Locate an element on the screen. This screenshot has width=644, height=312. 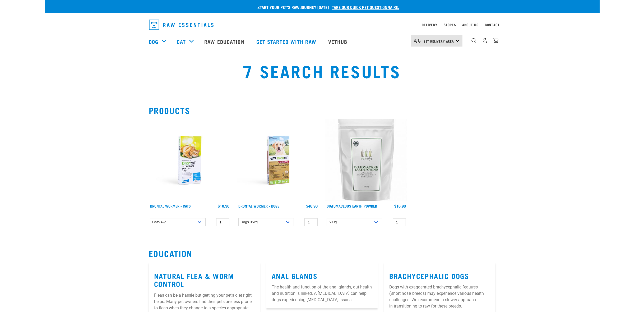
img: RE Product Shoot 2023 Nov8661 is located at coordinates (278, 160).